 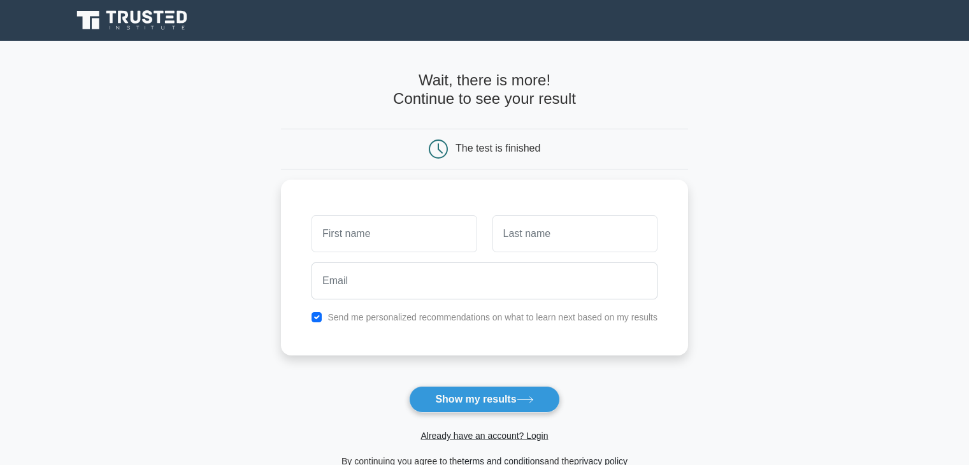 I want to click on input: First name, so click(x=394, y=234).